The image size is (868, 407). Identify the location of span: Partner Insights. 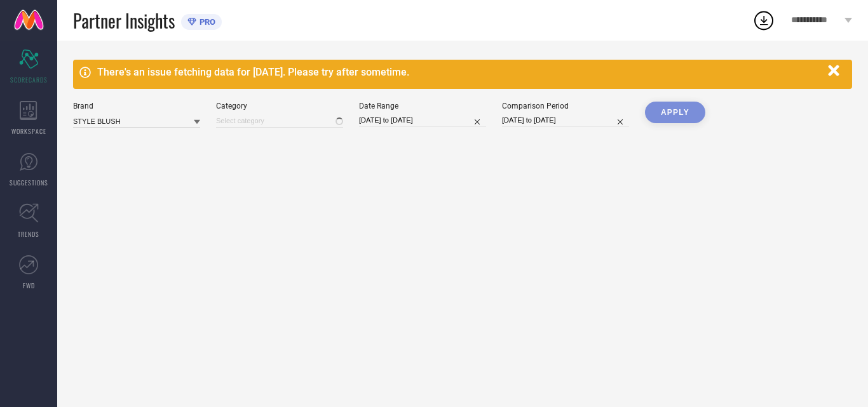
(124, 21).